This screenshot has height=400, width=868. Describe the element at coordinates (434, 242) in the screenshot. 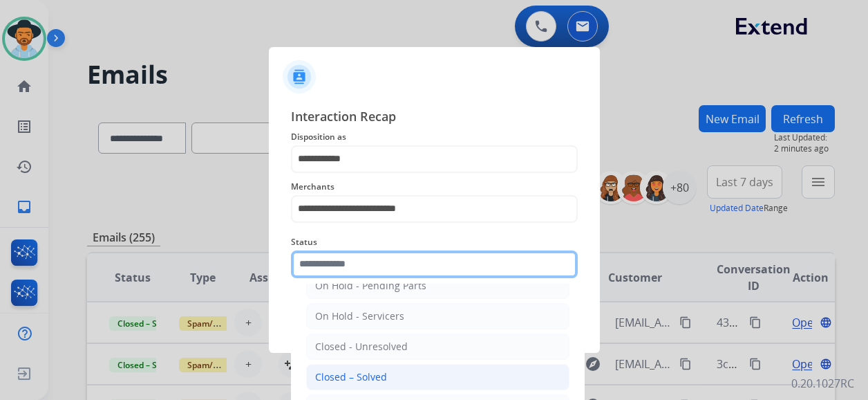

I see `span: Status` at that location.